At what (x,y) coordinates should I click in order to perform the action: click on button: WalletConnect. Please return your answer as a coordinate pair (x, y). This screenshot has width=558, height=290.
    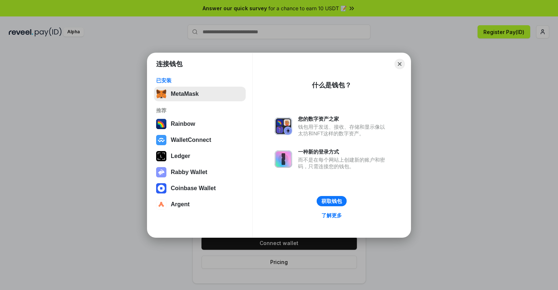
    Looking at the image, I should click on (200, 140).